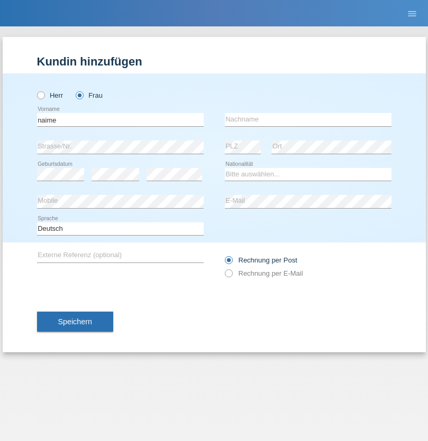  I want to click on label: Rechnung per E-Mail, so click(264, 273).